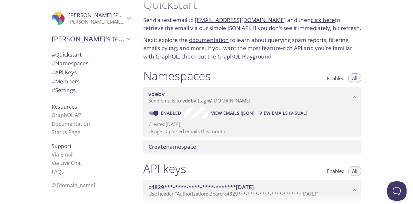 This screenshot has height=204, width=413. Describe the element at coordinates (91, 90) in the screenshot. I see `div: Team Settings` at that location.